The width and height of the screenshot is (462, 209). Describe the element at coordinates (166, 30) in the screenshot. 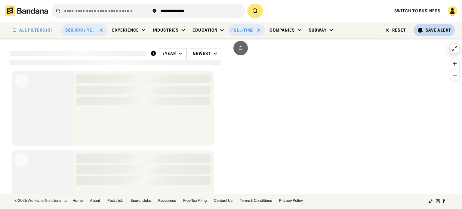

I see `div: Industries` at that location.